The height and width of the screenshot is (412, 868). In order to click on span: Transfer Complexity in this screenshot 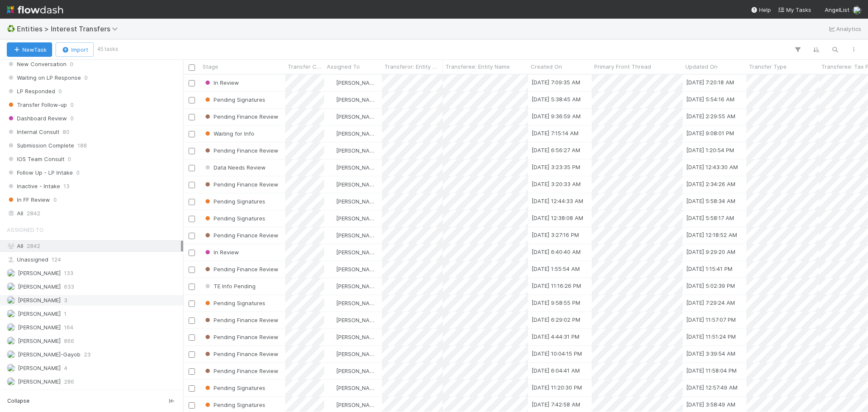, I will do `click(305, 66)`.